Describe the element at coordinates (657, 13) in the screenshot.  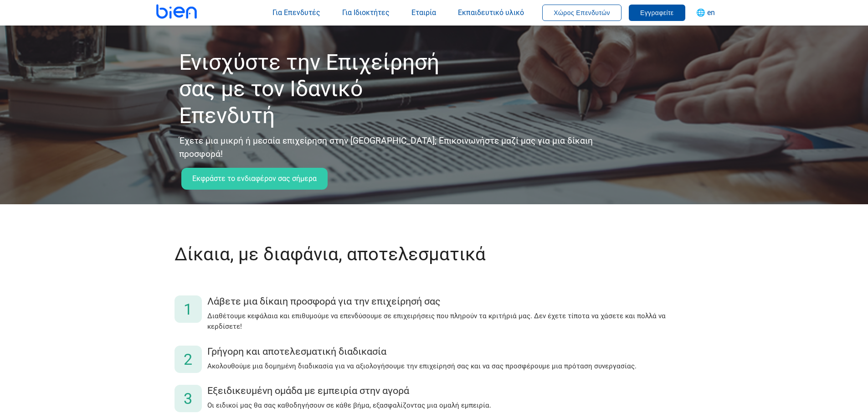
I see `a: Εγγραφείτε` at that location.